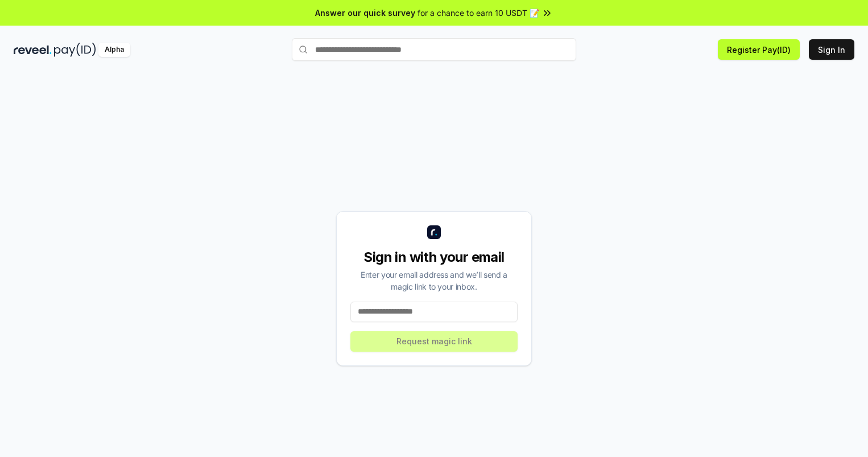  Describe the element at coordinates (759, 49) in the screenshot. I see `button: Register Pay(ID)` at that location.